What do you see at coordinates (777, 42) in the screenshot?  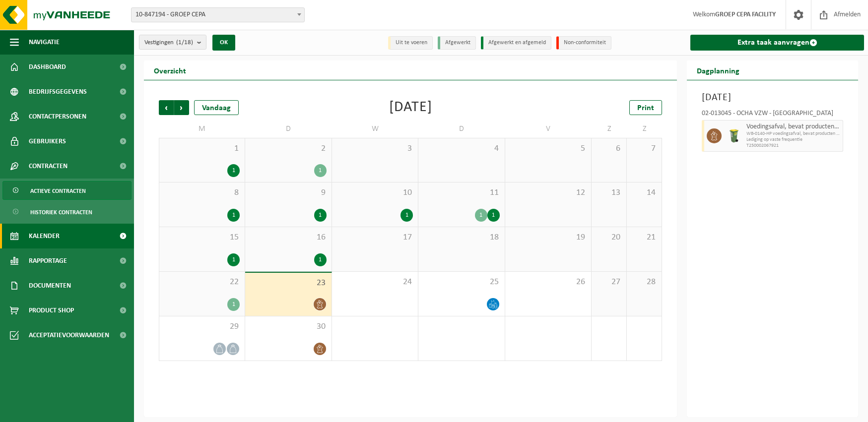 I see `a: Extra taak aanvragen` at bounding box center [777, 42].